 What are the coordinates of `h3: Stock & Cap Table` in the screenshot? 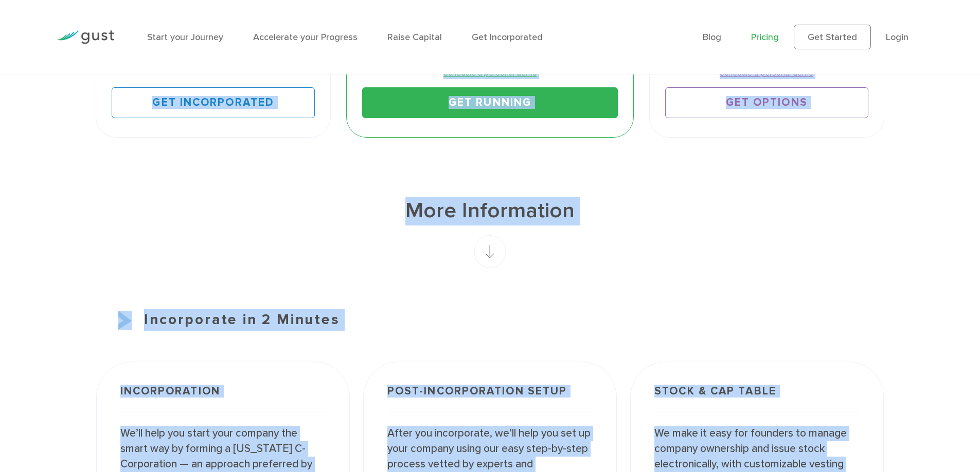 It's located at (756, 399).